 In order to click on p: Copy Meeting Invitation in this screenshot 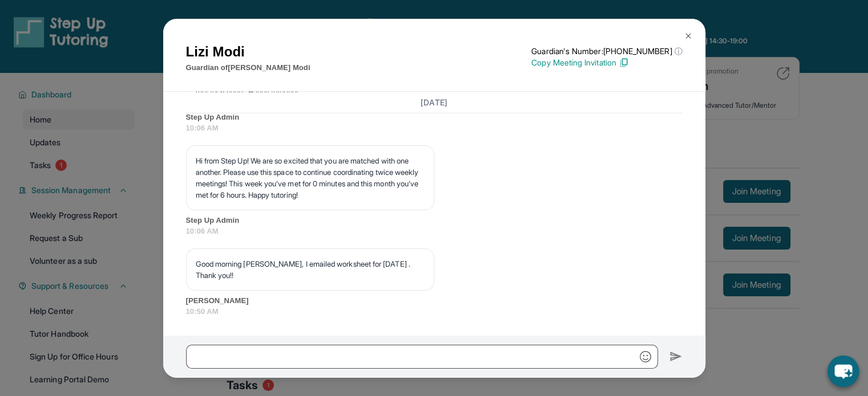, I will do `click(606, 63)`.